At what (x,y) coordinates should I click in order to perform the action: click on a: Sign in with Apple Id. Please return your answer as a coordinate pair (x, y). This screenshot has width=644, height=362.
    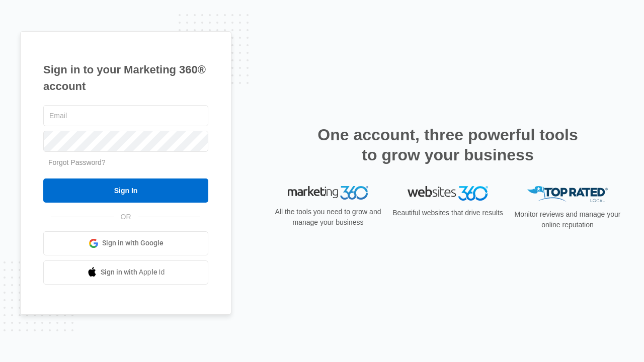
    Looking at the image, I should click on (126, 272).